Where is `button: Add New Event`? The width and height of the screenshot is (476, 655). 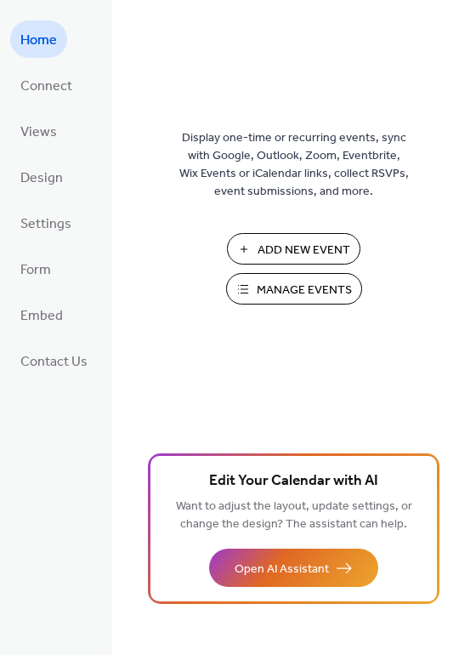
button: Add New Event is located at coordinates (294, 248).